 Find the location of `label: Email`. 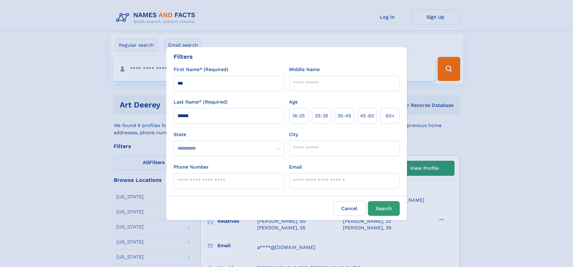

label: Email is located at coordinates (295, 167).